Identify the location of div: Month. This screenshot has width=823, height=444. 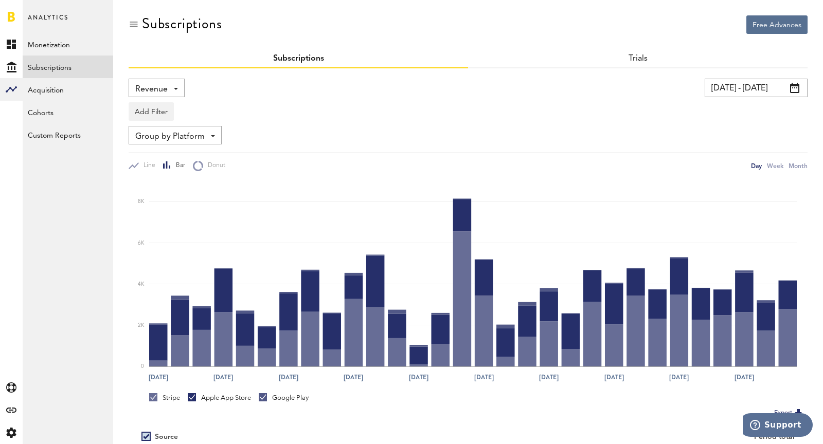
(797, 166).